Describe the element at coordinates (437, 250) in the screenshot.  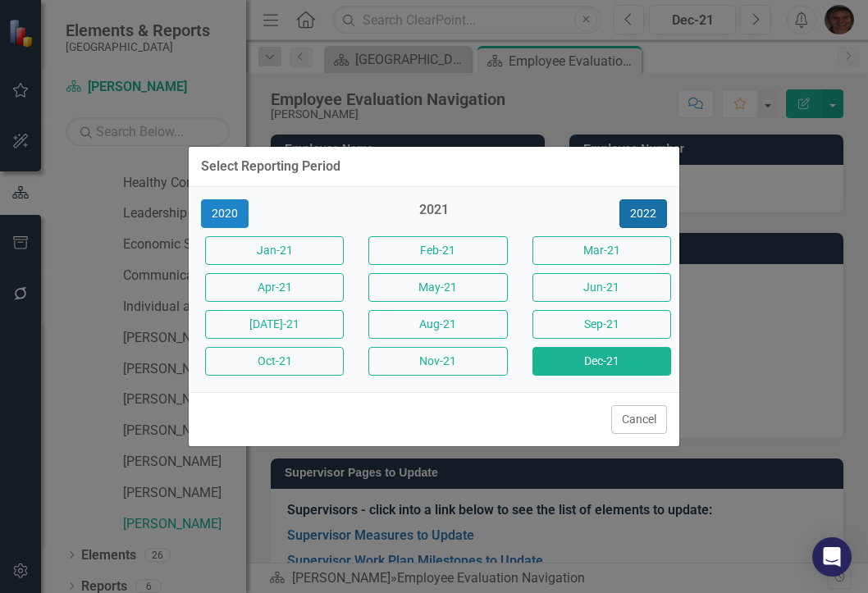
I see `button: Feb-21` at that location.